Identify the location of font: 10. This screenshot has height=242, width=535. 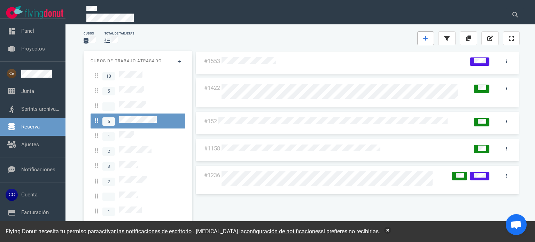
(109, 76).